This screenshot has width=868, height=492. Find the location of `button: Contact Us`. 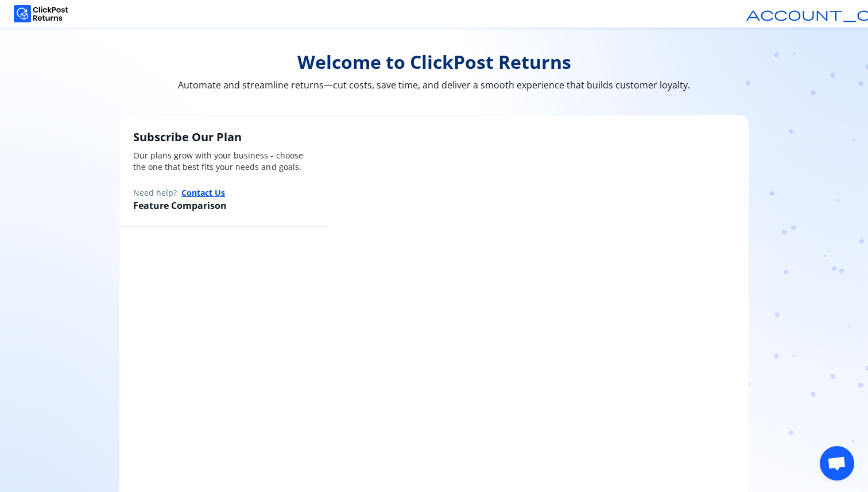

button: Contact Us is located at coordinates (203, 193).